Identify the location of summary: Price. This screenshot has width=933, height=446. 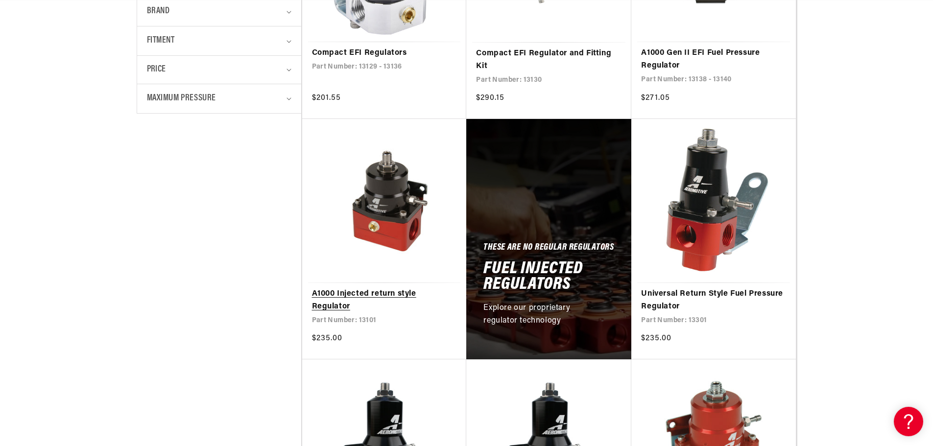
(219, 70).